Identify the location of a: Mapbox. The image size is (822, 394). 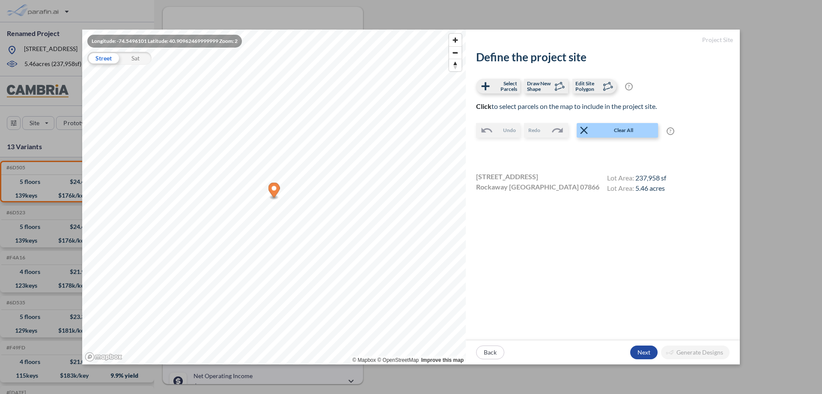
(364, 360).